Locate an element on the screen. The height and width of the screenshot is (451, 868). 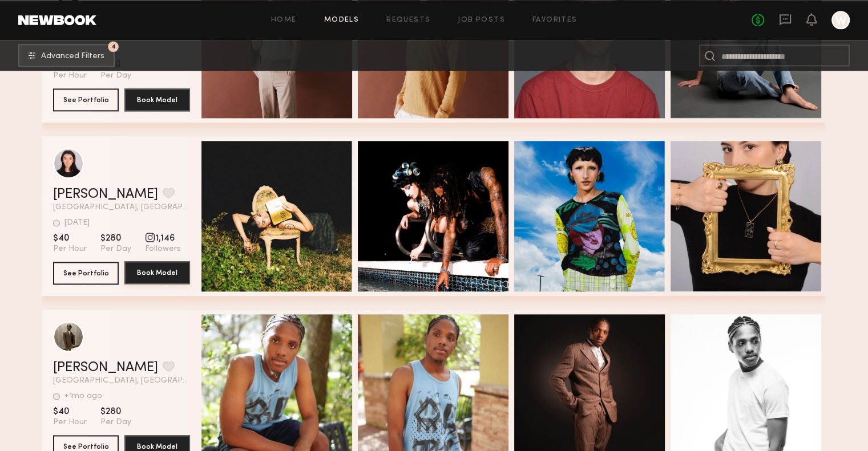
span: 1,146 is located at coordinates (163, 238).